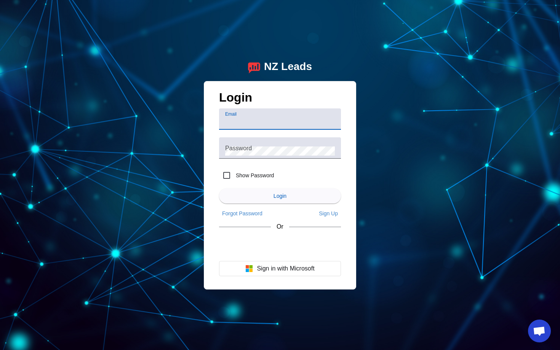 The width and height of the screenshot is (560, 350). Describe the element at coordinates (280, 196) in the screenshot. I see `span: Login` at that location.